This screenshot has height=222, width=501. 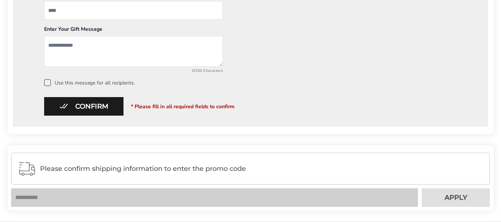 I want to click on span: Apply, so click(x=455, y=197).